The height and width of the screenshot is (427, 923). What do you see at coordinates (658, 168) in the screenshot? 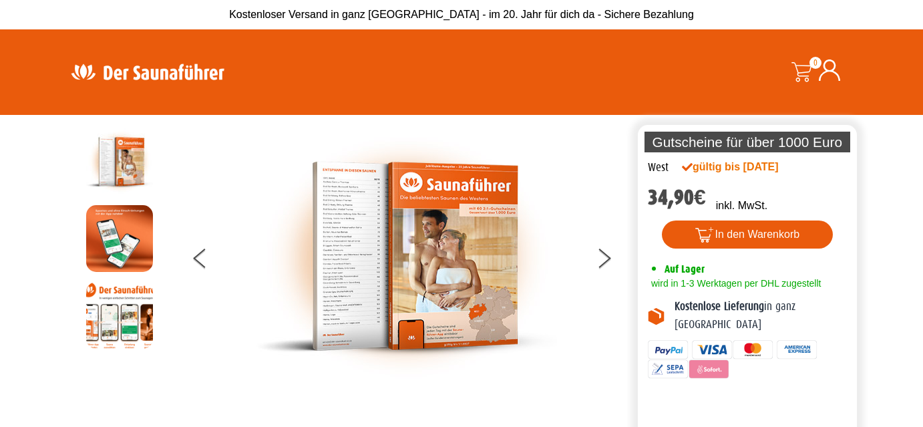
I see `div: West` at bounding box center [658, 168].